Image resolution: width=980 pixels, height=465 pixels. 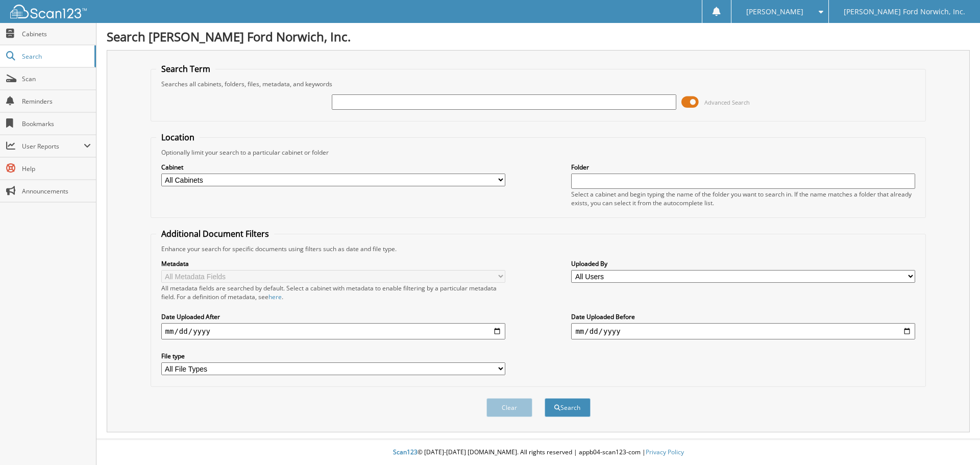 I want to click on span: User Reports, so click(x=53, y=146).